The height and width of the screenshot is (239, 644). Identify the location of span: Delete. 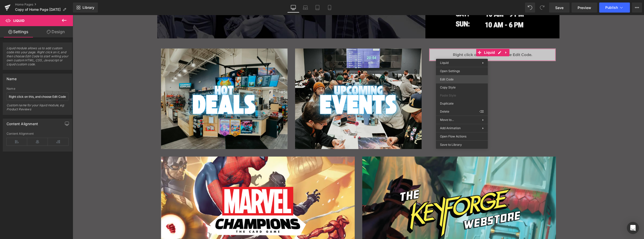
(459, 112).